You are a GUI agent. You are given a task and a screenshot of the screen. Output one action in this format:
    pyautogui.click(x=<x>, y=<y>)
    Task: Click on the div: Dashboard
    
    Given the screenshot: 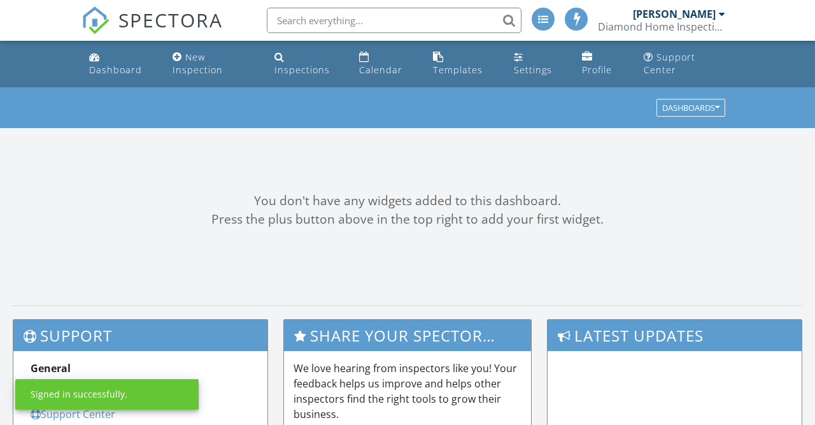 What is the action you would take?
    pyautogui.click(x=115, y=69)
    